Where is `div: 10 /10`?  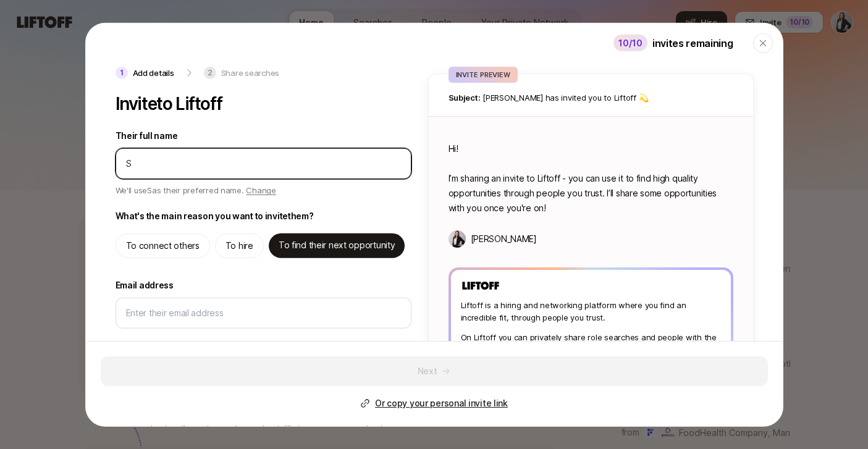 div: 10 /10 is located at coordinates (630, 43).